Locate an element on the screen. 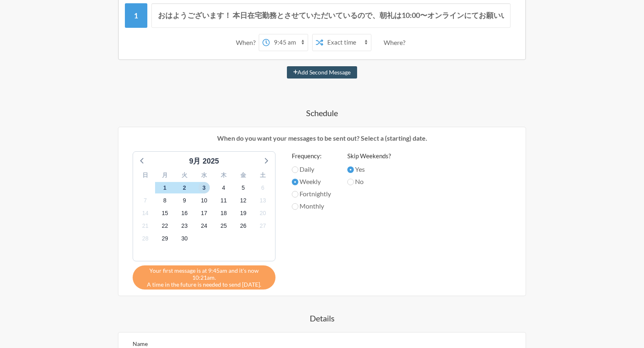 Image resolution: width=644 pixels, height=348 pixels. input: Daily is located at coordinates (295, 170).